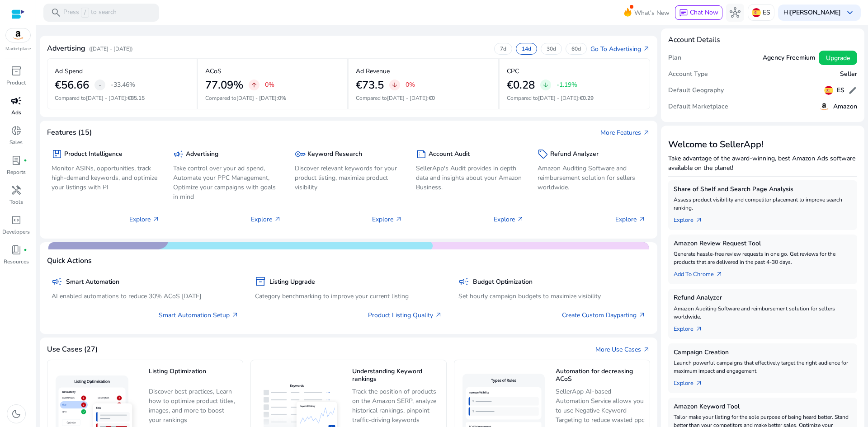 The height and width of the screenshot is (427, 868). What do you see at coordinates (16, 190) in the screenshot?
I see `span: handyman` at bounding box center [16, 190].